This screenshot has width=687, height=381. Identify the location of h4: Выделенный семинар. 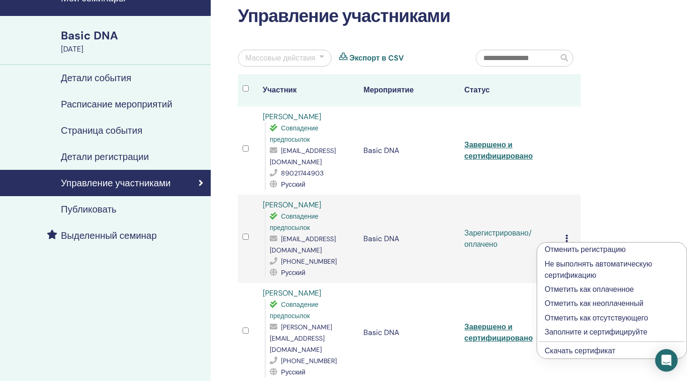
(109, 235).